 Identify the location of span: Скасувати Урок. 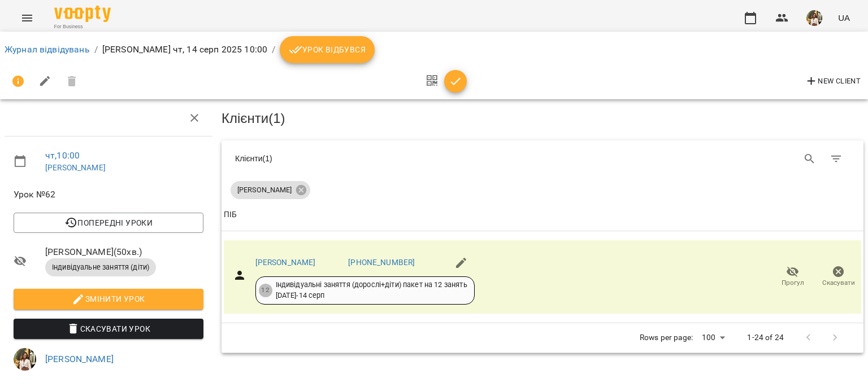
(109, 329).